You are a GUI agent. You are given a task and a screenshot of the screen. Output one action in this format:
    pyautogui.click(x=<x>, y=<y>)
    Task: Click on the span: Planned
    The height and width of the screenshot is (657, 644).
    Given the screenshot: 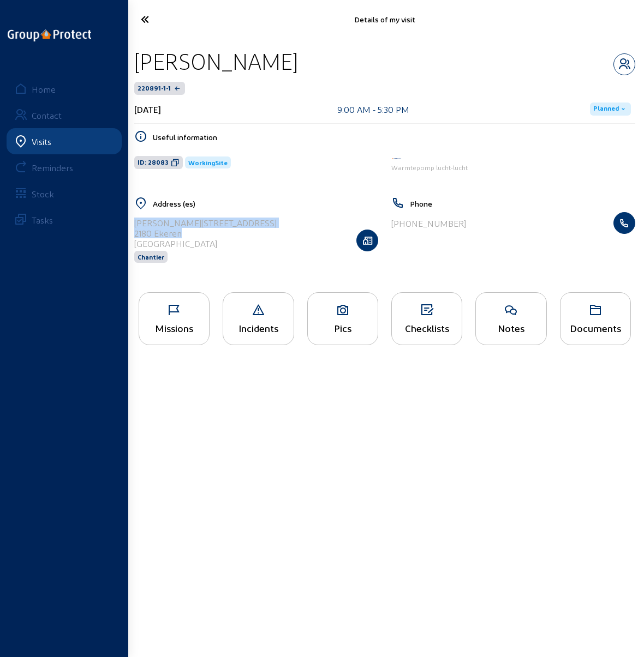 What is the action you would take?
    pyautogui.click(x=606, y=109)
    